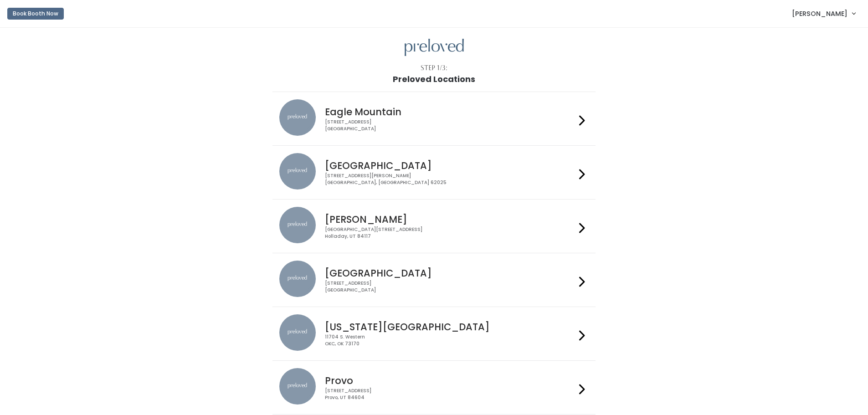 The width and height of the screenshot is (868, 415). Describe the element at coordinates (434, 68) in the screenshot. I see `div: Step 1/3:` at that location.